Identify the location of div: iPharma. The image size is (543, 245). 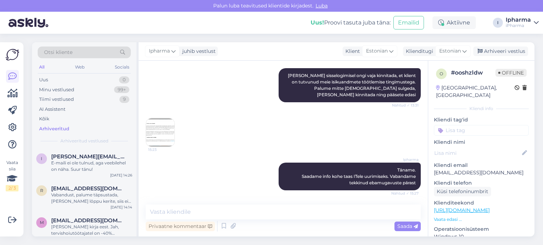
(518, 26).